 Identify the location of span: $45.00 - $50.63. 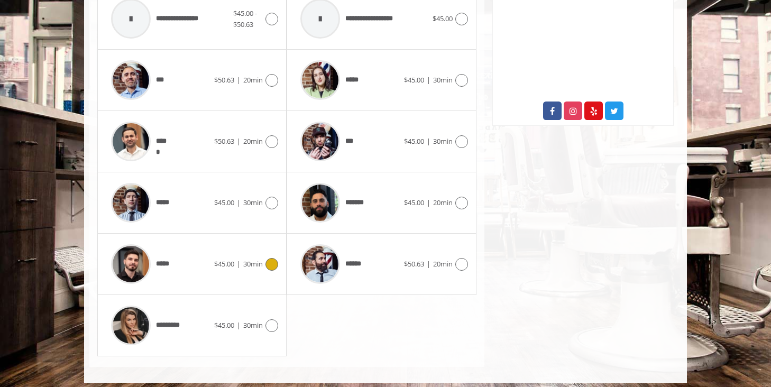
(245, 19).